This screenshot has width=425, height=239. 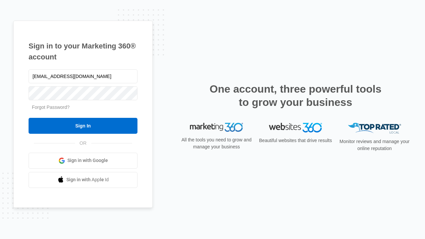 What do you see at coordinates (374, 128) in the screenshot?
I see `img: Top Rated Local` at bounding box center [374, 128].